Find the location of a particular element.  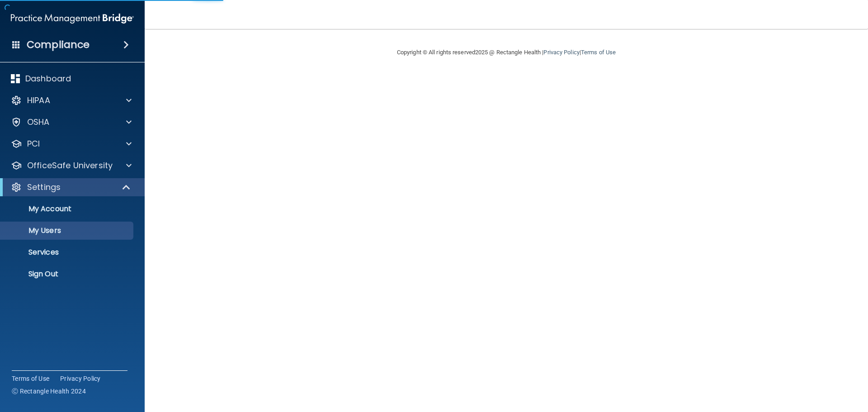

a: Settings is located at coordinates (71, 187).